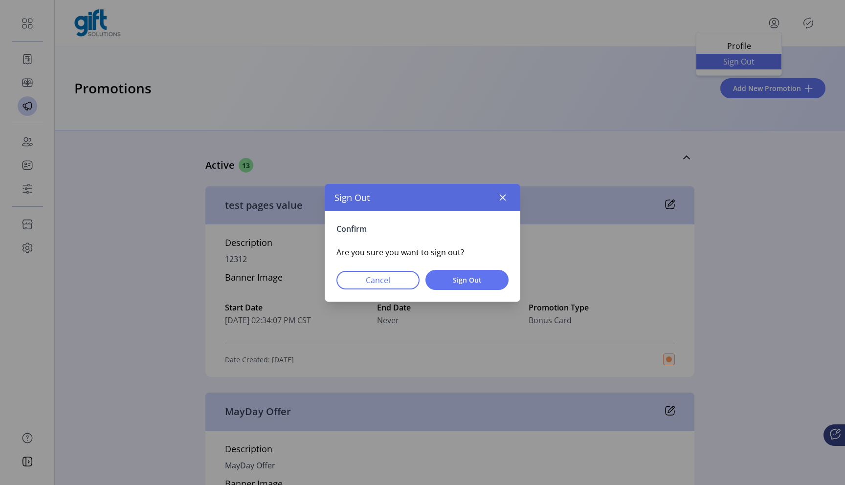 The image size is (845, 485). Describe the element at coordinates (467, 280) in the screenshot. I see `button: Sign Out` at that location.